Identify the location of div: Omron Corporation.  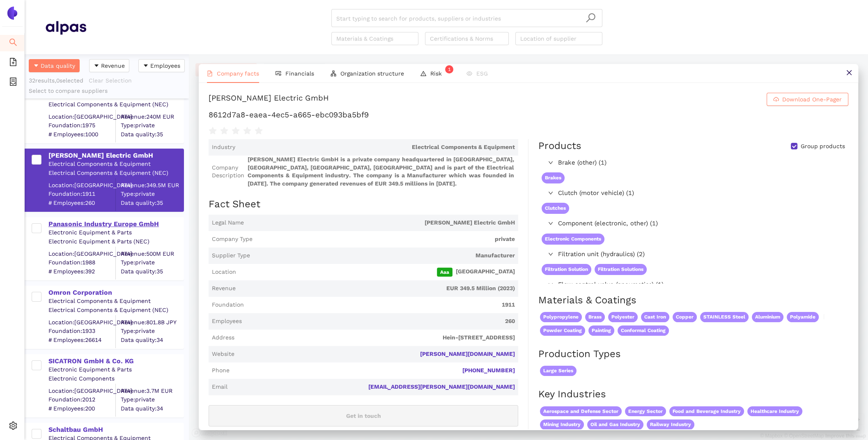
(116, 292).